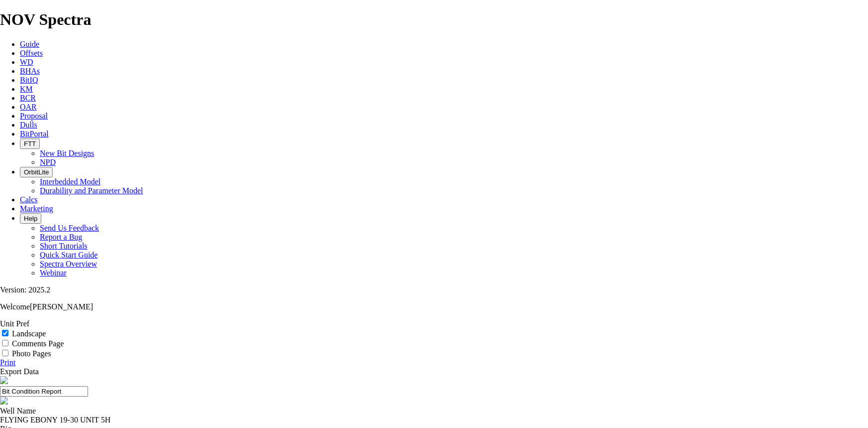 This screenshot has width=868, height=428. Describe the element at coordinates (67, 153) in the screenshot. I see `a: New Bit Designs` at that location.